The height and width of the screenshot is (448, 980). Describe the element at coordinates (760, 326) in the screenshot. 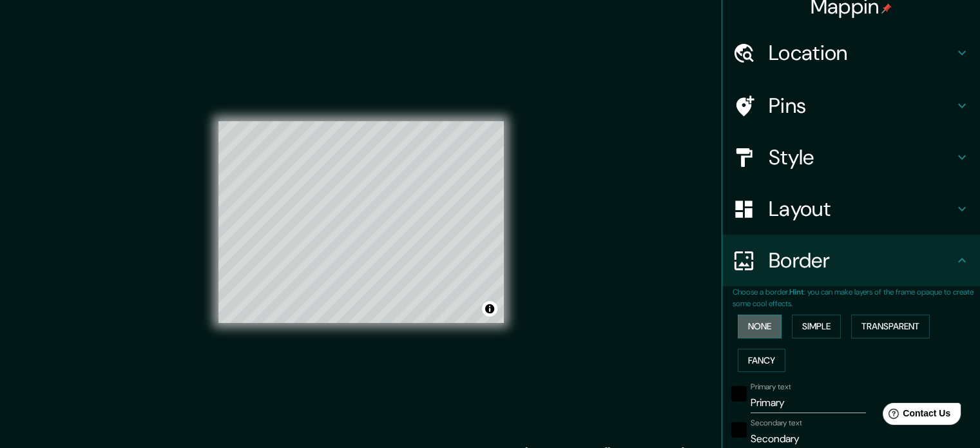

I see `button: None` at that location.